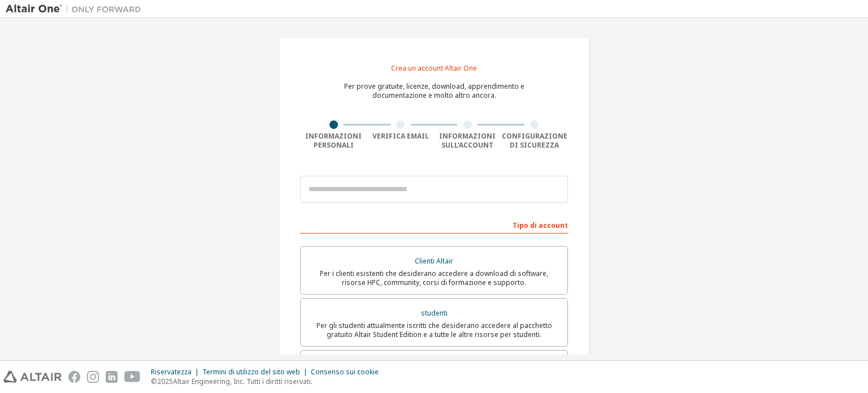 The height and width of the screenshot is (393, 868). Describe the element at coordinates (434, 95) in the screenshot. I see `font: documentazione e molto altro ancora.` at that location.